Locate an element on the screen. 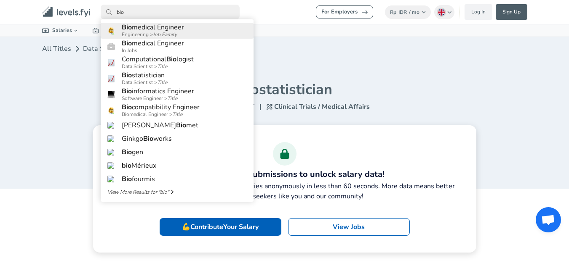 This screenshot has width=569, height=266. a: All Titles is located at coordinates (56, 49).